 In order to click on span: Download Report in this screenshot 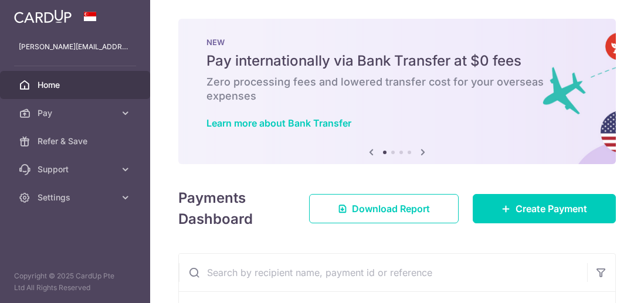, I will do `click(391, 209)`.